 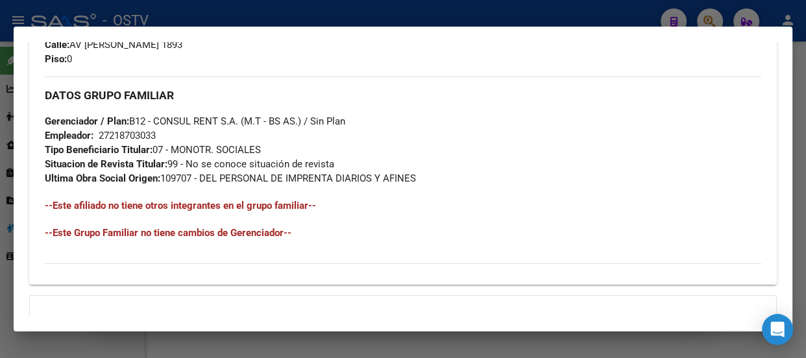 I want to click on strong: Gerenciador / Plan:, so click(x=87, y=121).